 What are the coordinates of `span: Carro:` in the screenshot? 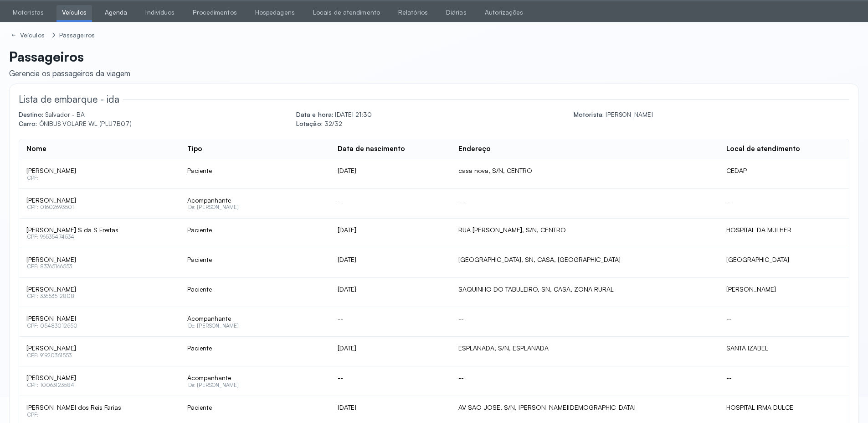 It's located at (28, 123).